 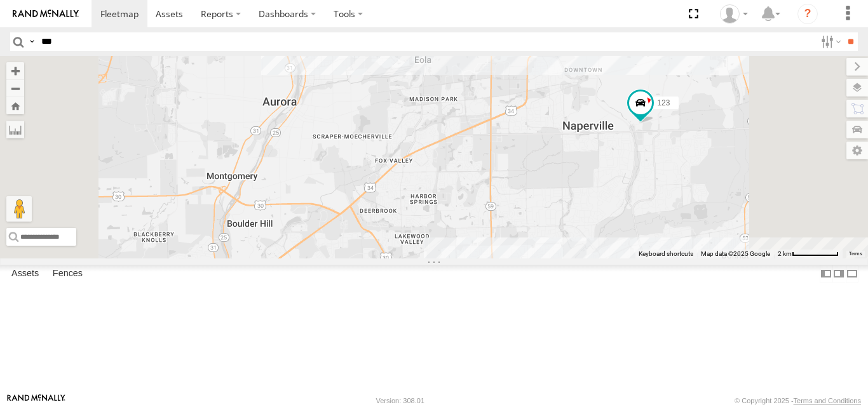 I want to click on span: 2 km, so click(x=784, y=253).